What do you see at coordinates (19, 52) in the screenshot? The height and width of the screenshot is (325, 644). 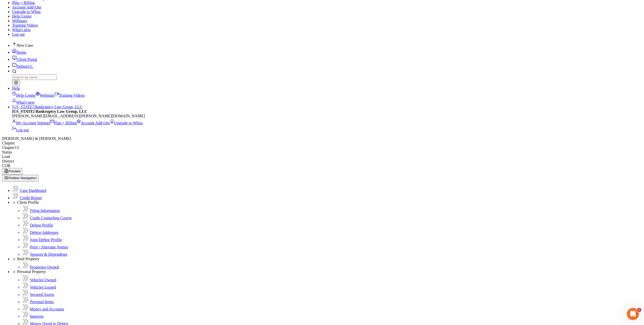 I see `a: Home` at bounding box center [19, 52].